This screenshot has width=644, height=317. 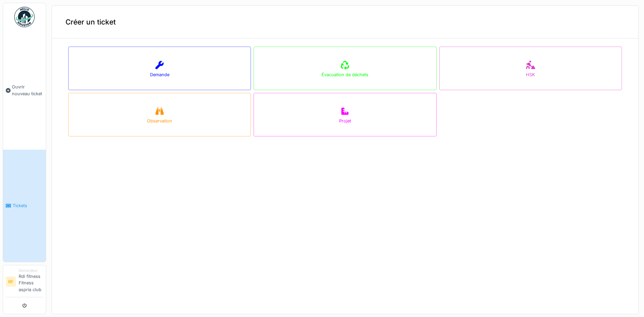 I want to click on a: Ouvrir nouveau ticket, so click(x=25, y=90).